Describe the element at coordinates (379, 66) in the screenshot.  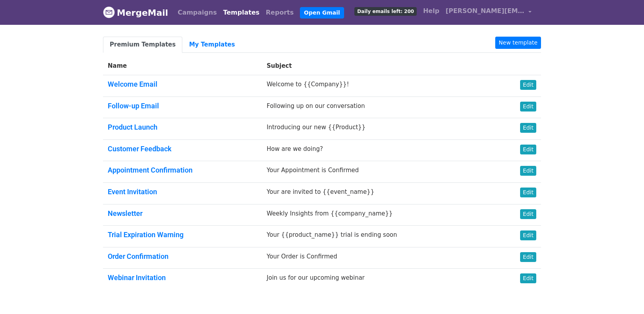
I see `th: Subject` at that location.